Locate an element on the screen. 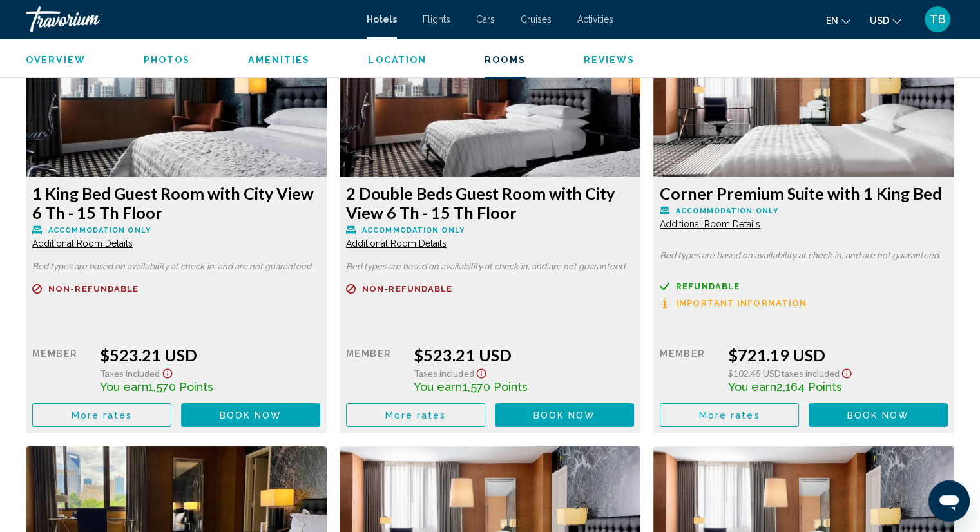 This screenshot has width=980, height=532. a: Refundable is located at coordinates (803, 286).